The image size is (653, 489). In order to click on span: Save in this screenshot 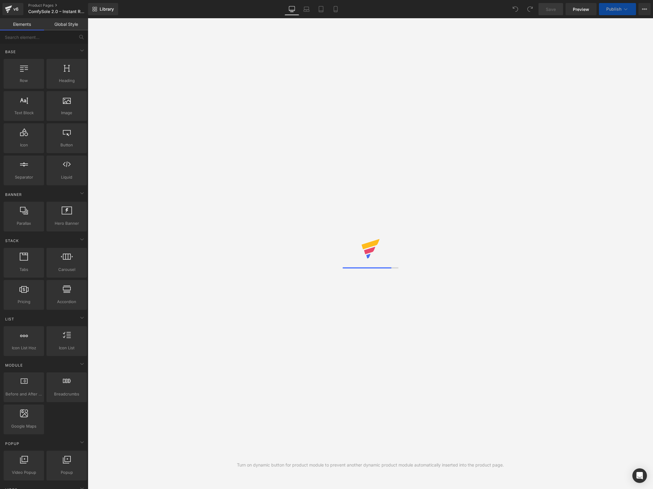, I will do `click(550, 9)`.